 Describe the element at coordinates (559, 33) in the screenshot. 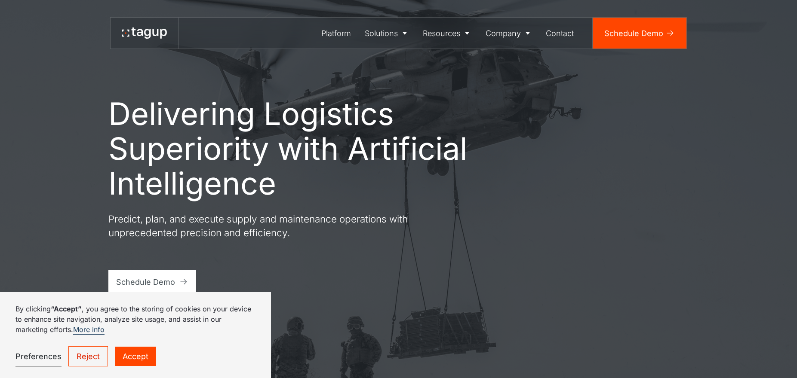

I see `div: Contact` at that location.